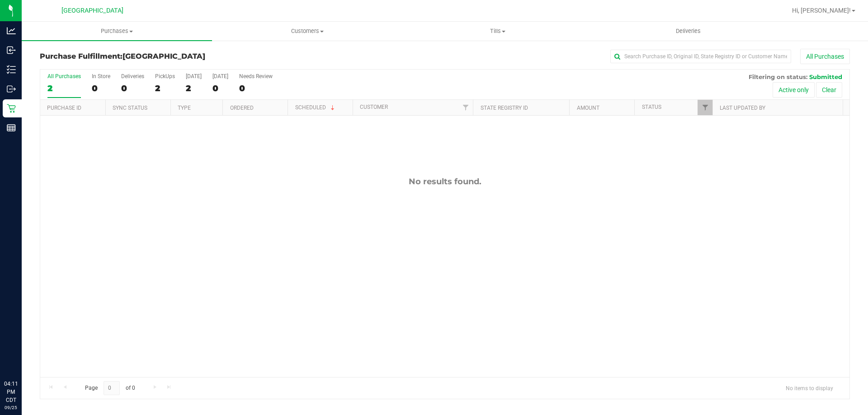  What do you see at coordinates (825, 56) in the screenshot?
I see `button: All Purchases` at bounding box center [825, 56].